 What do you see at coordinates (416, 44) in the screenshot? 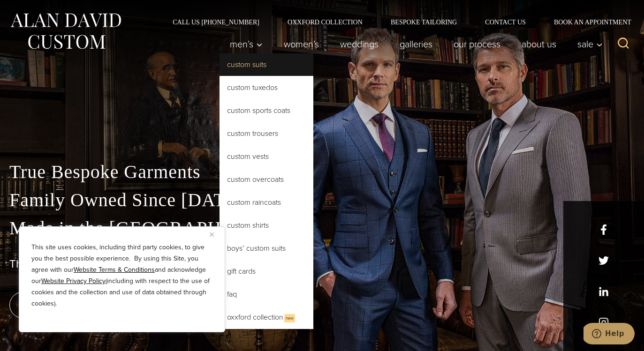
I see `a: Galleries` at bounding box center [416, 44].